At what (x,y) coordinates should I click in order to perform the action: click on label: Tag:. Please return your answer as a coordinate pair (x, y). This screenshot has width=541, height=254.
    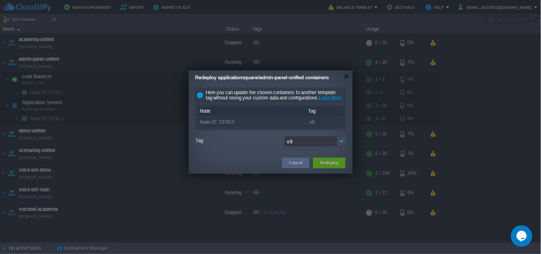
    Looking at the image, I should click on (239, 141).